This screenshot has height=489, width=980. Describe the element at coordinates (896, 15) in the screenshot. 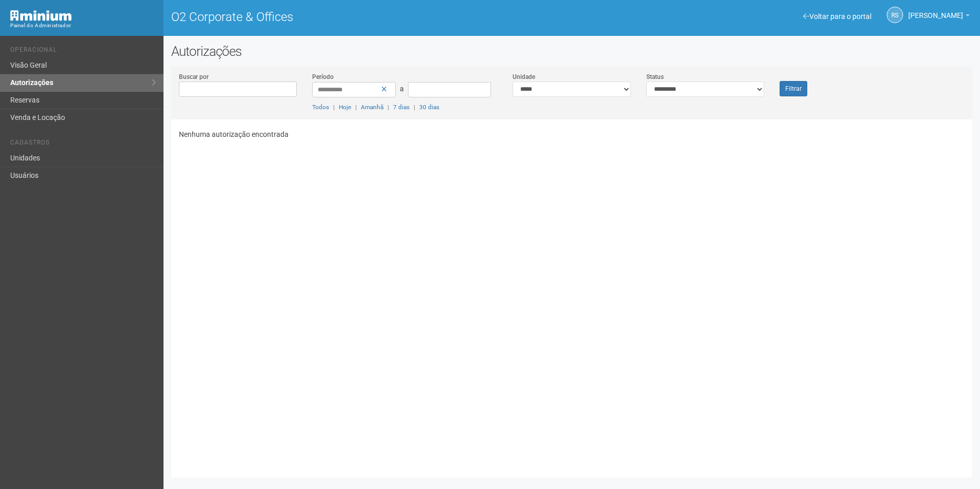

I see `a: RS` at that location.